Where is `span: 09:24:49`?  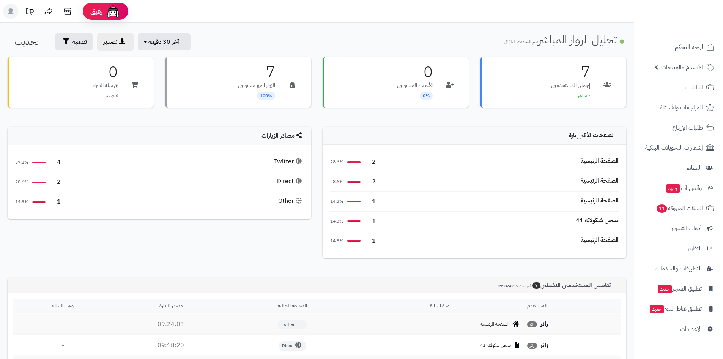 span: 09:24:49 is located at coordinates (505, 285).